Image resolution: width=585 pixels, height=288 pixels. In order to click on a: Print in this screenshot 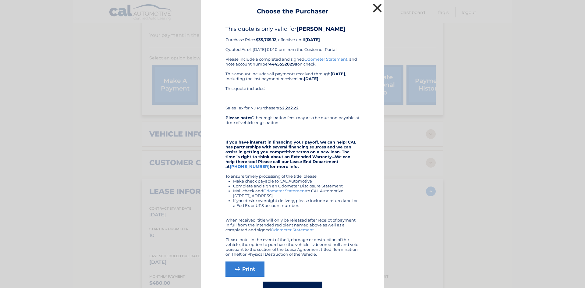, I will do `click(245, 269)`.